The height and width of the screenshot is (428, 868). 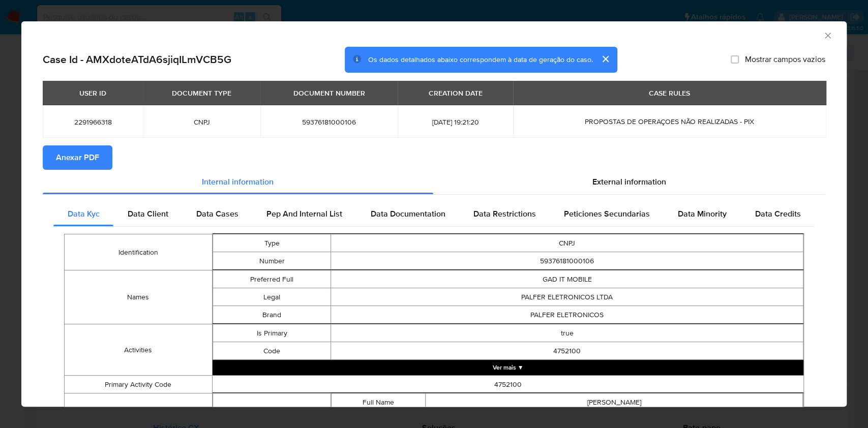 I want to click on td: Brand, so click(x=272, y=315).